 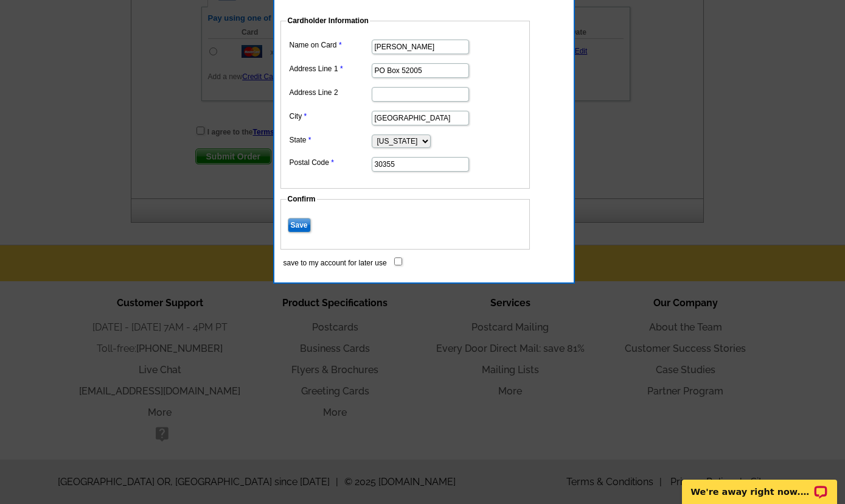 I want to click on label: State, so click(x=330, y=140).